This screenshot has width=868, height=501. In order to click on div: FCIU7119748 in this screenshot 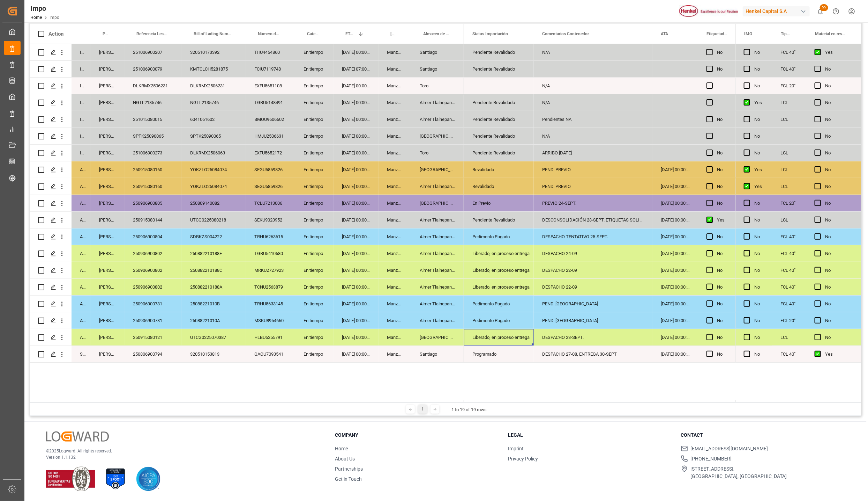, I will do `click(270, 69)`.